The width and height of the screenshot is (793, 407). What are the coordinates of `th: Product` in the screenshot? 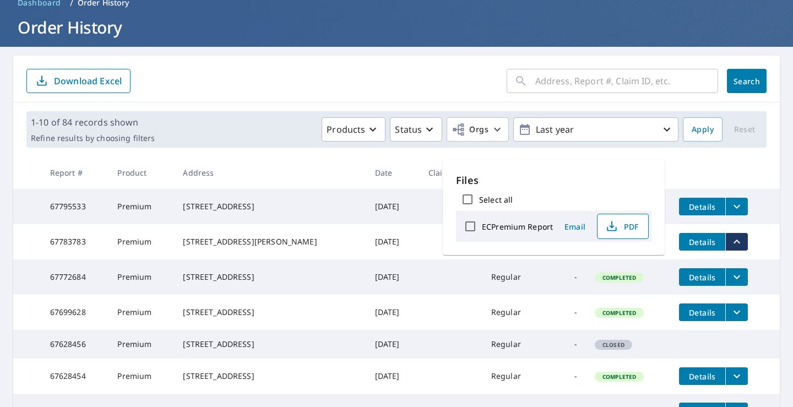 It's located at (141, 172).